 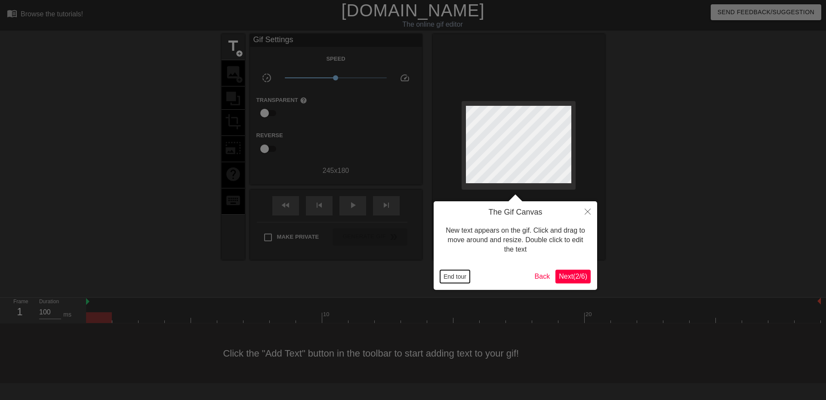 What do you see at coordinates (515, 212) in the screenshot?
I see `h4: The Gif Canvas` at bounding box center [515, 212].